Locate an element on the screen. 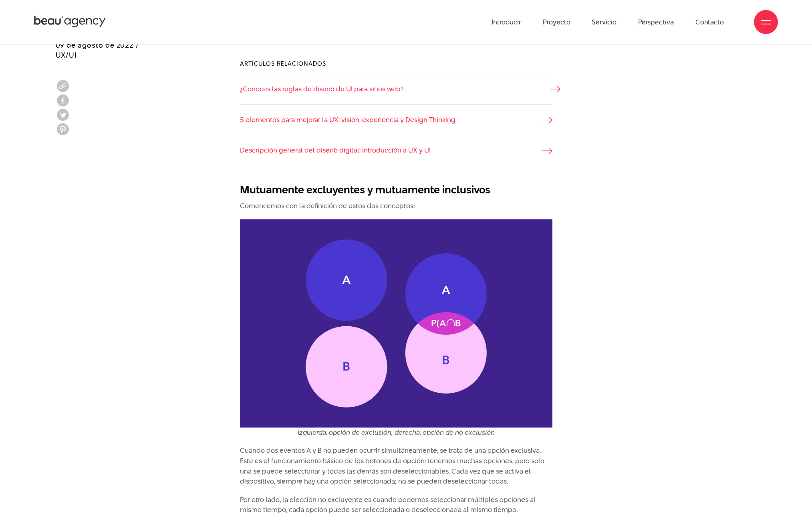 The image size is (812, 518). font: UX/UI is located at coordinates (66, 55).